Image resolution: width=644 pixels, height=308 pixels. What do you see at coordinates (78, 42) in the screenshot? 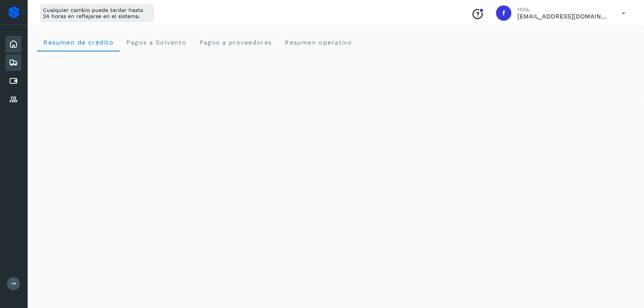
I see `span: Resumen de crédito` at bounding box center [78, 42].